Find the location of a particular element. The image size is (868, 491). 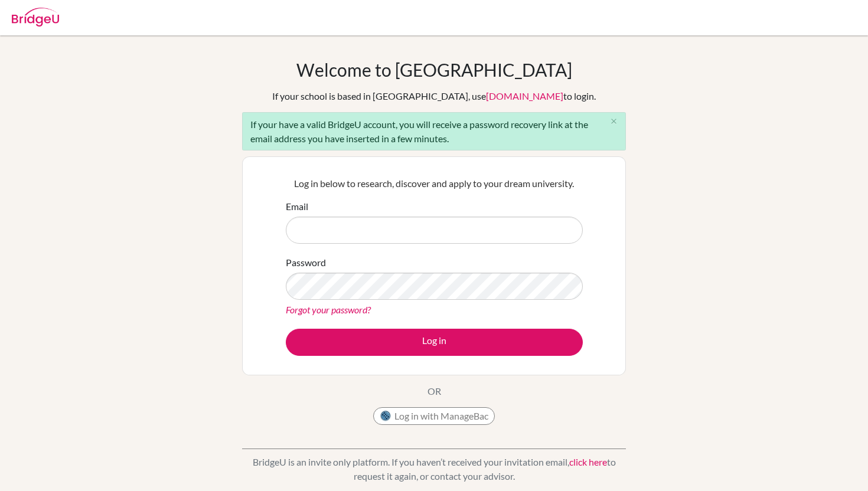

i: close is located at coordinates (613, 121).